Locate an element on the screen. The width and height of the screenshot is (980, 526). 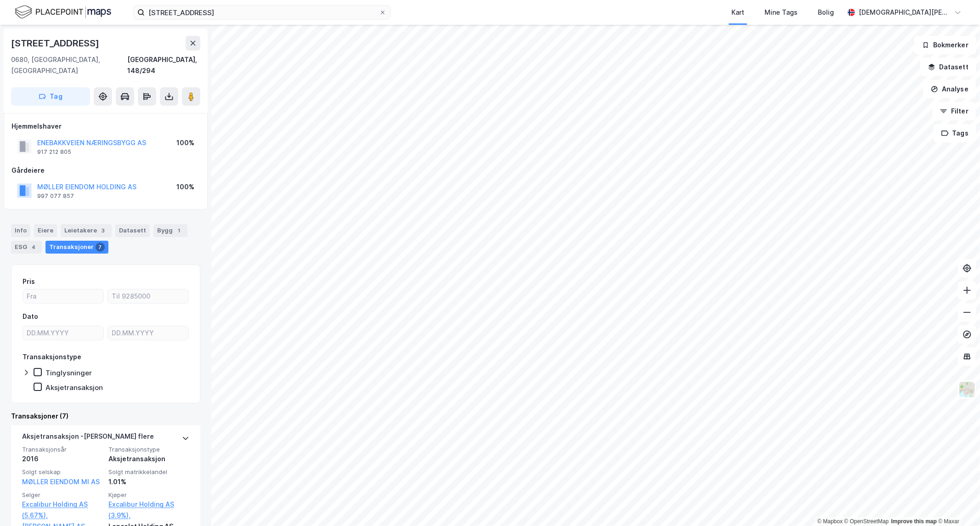
a: Mapbox is located at coordinates (829, 521).